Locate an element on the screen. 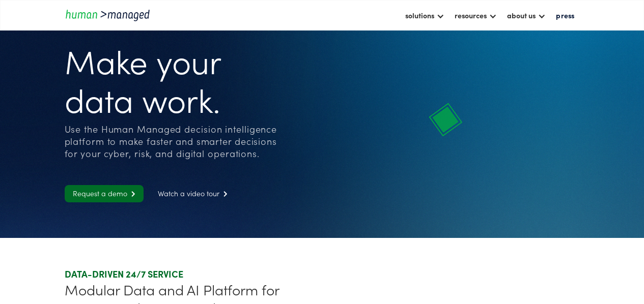 The height and width of the screenshot is (304, 644). div: Use the Human Managed decision intelligence platform to make faster and smarter decisions for you... is located at coordinates (175, 141).